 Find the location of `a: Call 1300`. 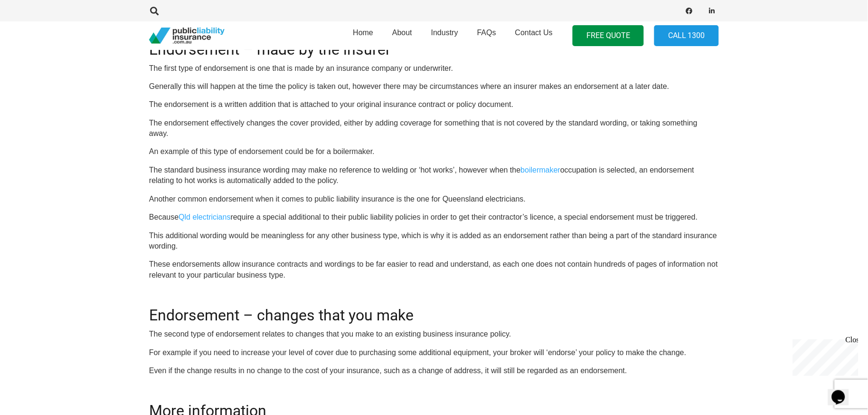

a: Call 1300 is located at coordinates (686, 36).